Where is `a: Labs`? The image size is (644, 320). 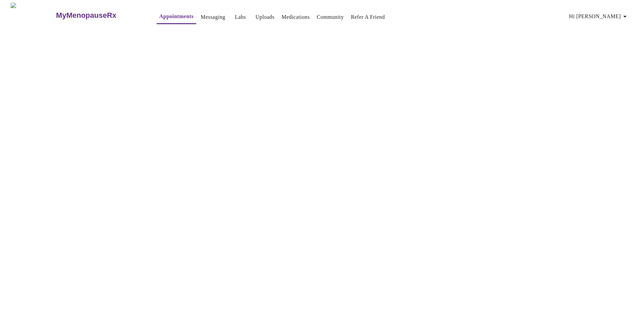 a: Labs is located at coordinates (240, 17).